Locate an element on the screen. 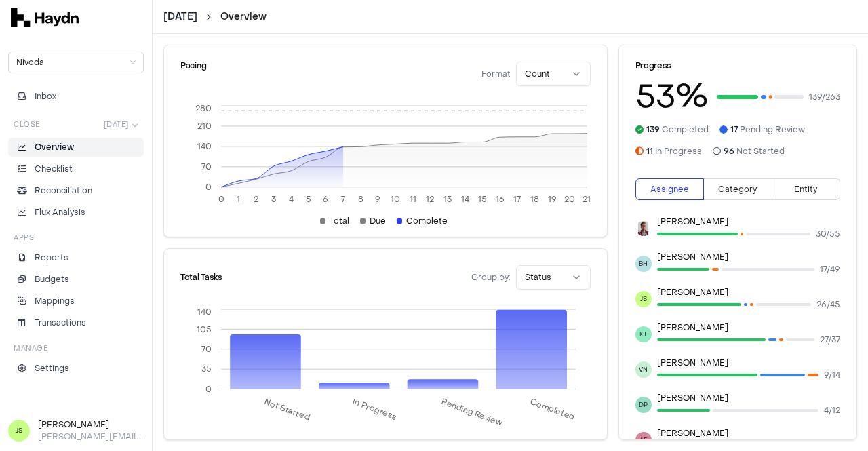  span: 11 is located at coordinates (649, 151).